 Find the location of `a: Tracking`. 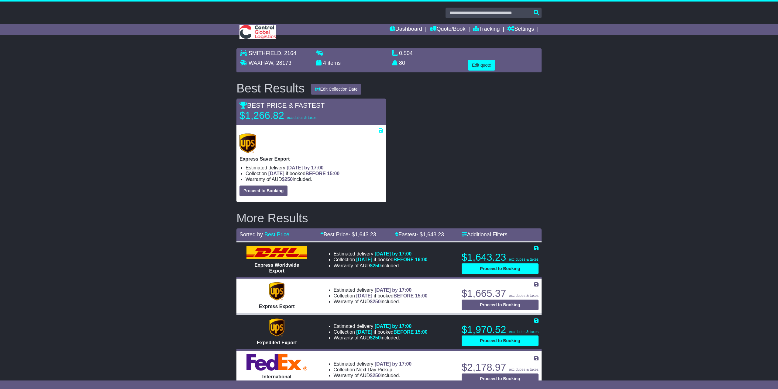

a: Tracking is located at coordinates (486, 29).